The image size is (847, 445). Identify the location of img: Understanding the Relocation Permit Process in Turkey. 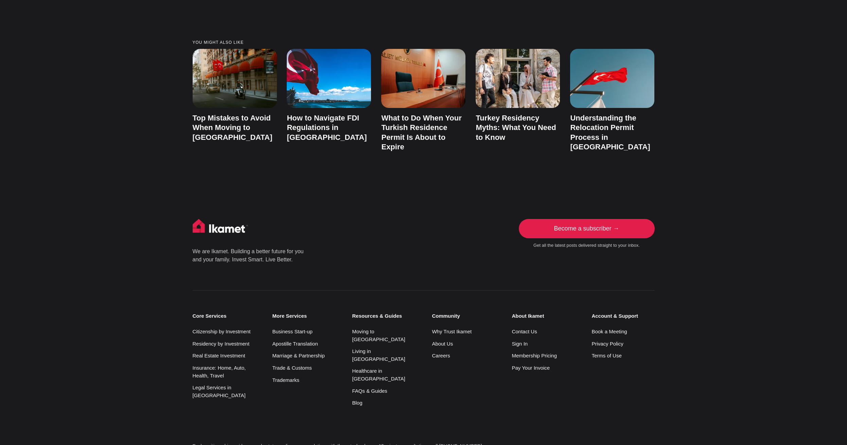
(612, 78).